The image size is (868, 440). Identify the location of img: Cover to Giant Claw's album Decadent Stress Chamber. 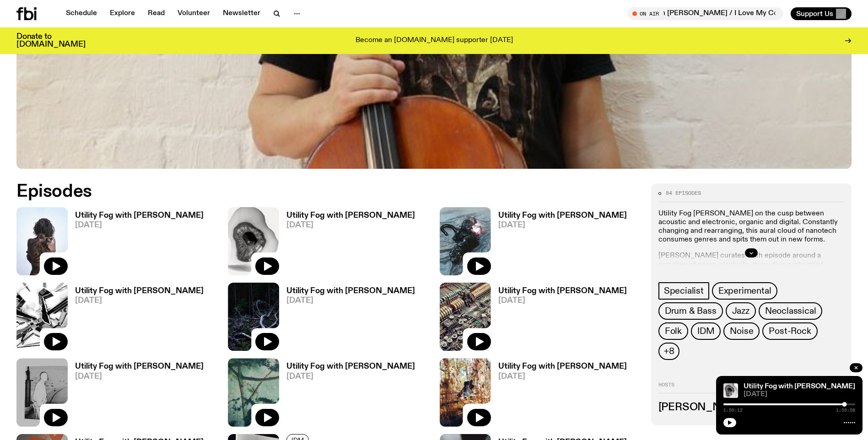
(465, 241).